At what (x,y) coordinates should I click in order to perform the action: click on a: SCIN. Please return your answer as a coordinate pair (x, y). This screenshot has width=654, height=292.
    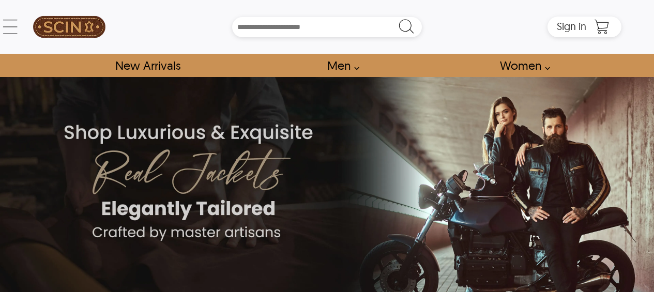
    Looking at the image, I should click on (69, 27).